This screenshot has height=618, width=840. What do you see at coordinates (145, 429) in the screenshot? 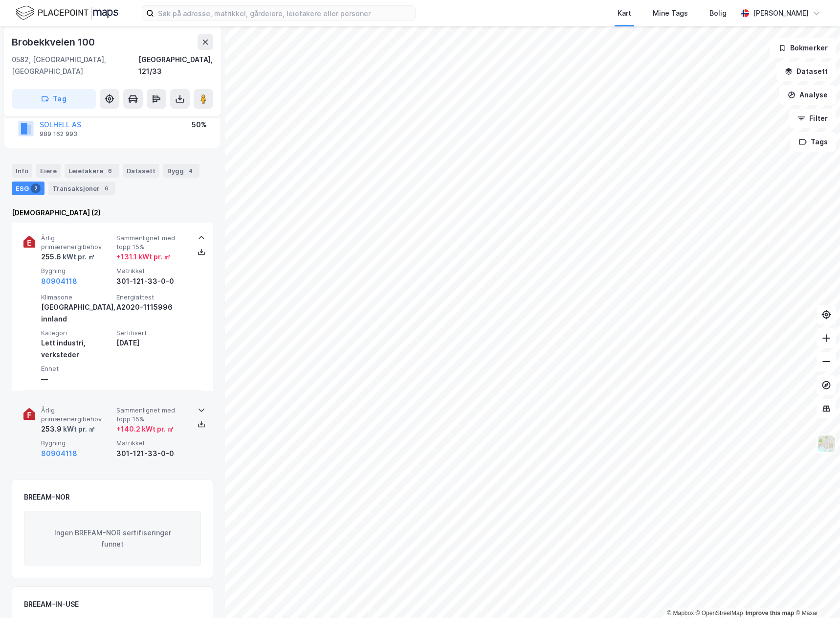
I see `div: + 140.2 kWt pr. ㎡` at bounding box center [145, 429].